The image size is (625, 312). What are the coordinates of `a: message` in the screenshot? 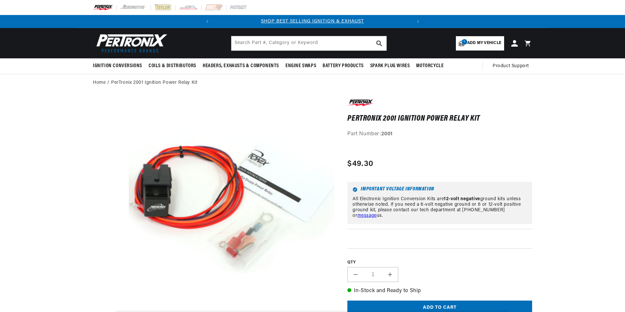 It's located at (367, 216).